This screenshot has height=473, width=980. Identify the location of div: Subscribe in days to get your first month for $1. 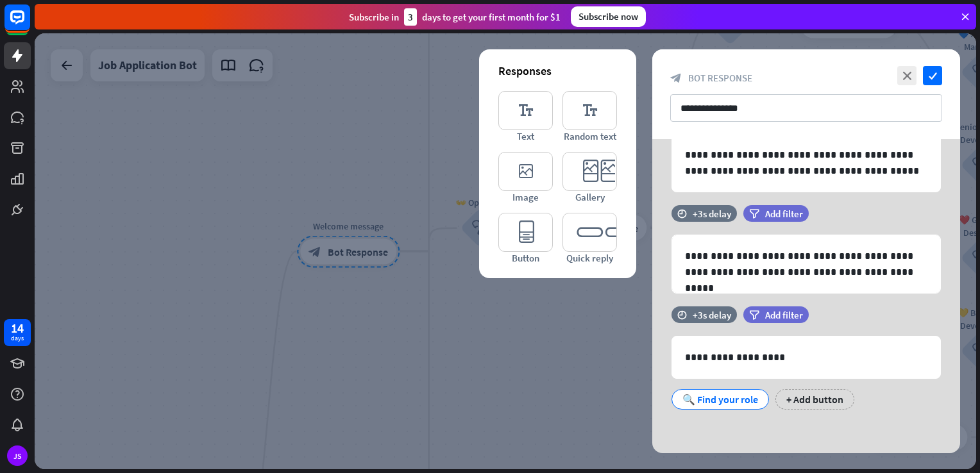
(455, 16).